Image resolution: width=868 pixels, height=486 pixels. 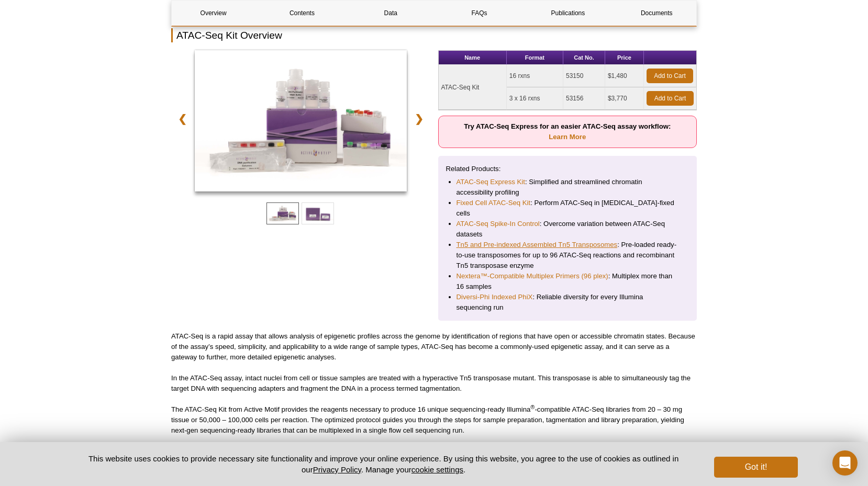 What do you see at coordinates (213, 13) in the screenshot?
I see `a: Overview` at bounding box center [213, 13].